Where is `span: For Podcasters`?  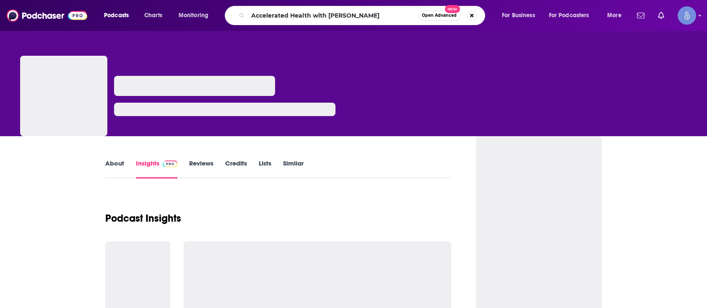
span: For Podcasters is located at coordinates (569, 16).